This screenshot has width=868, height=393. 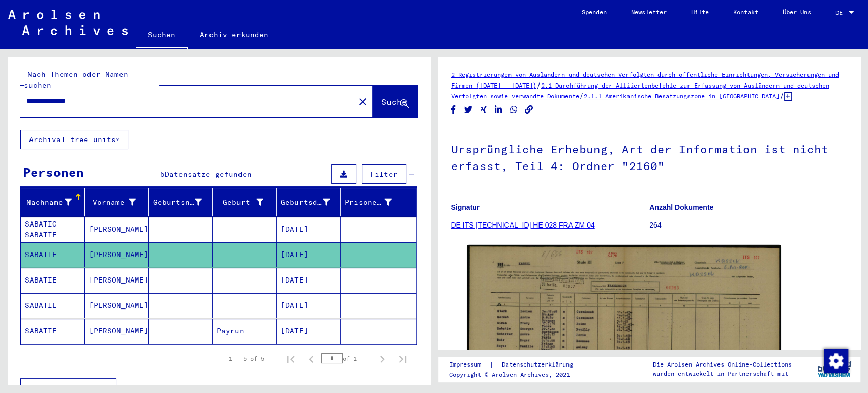 I want to click on mat-header-cell: Prisoner #, so click(x=379, y=202).